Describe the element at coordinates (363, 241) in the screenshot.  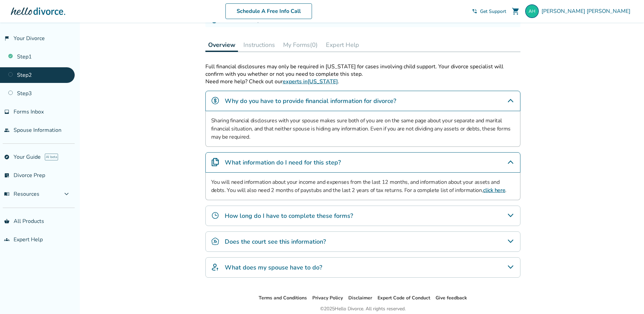
I see `div: Does the court see this information?` at that location.